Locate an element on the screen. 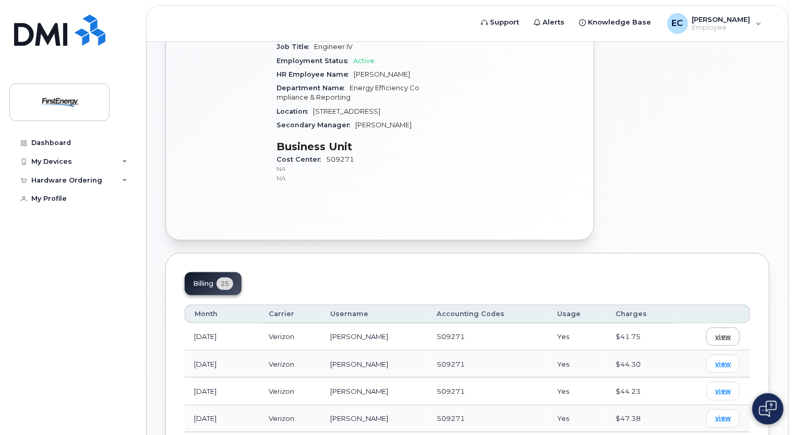  span: Active is located at coordinates (364, 61).